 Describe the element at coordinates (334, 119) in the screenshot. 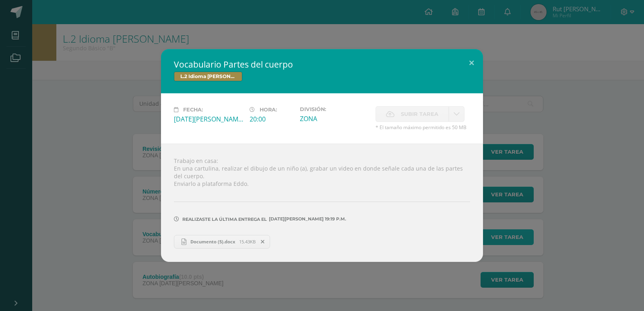

I see `div: ZONA` at that location.